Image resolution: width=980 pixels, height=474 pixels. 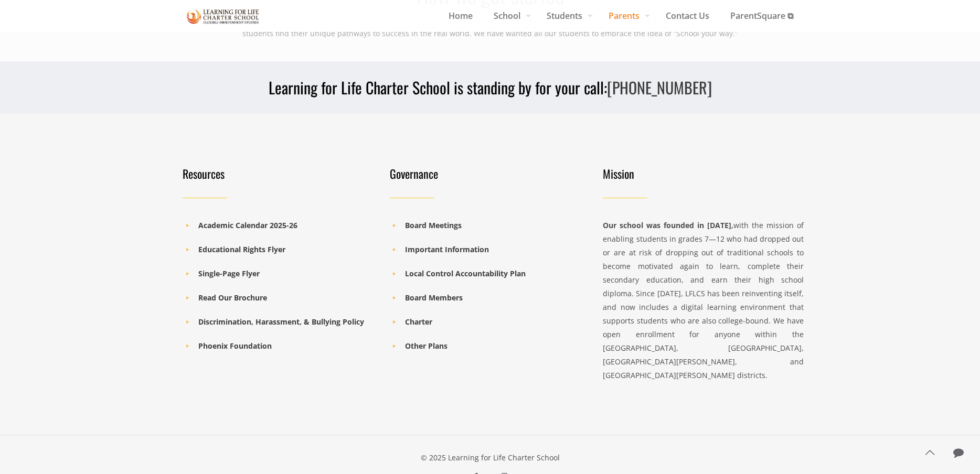 I want to click on h4: Mission, so click(x=703, y=174).